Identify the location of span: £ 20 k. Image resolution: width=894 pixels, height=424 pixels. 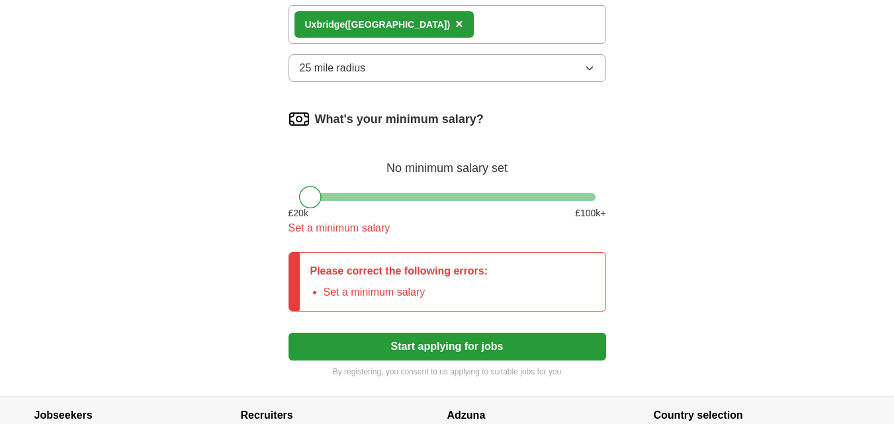
(298, 213).